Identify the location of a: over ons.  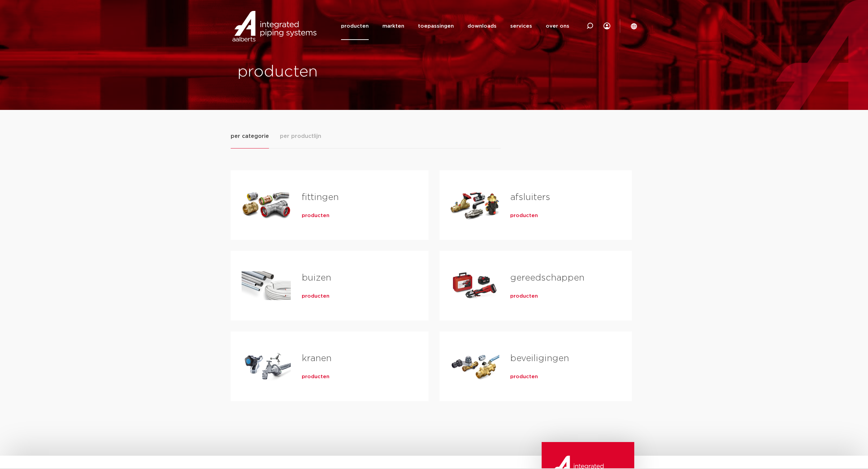
(557, 26).